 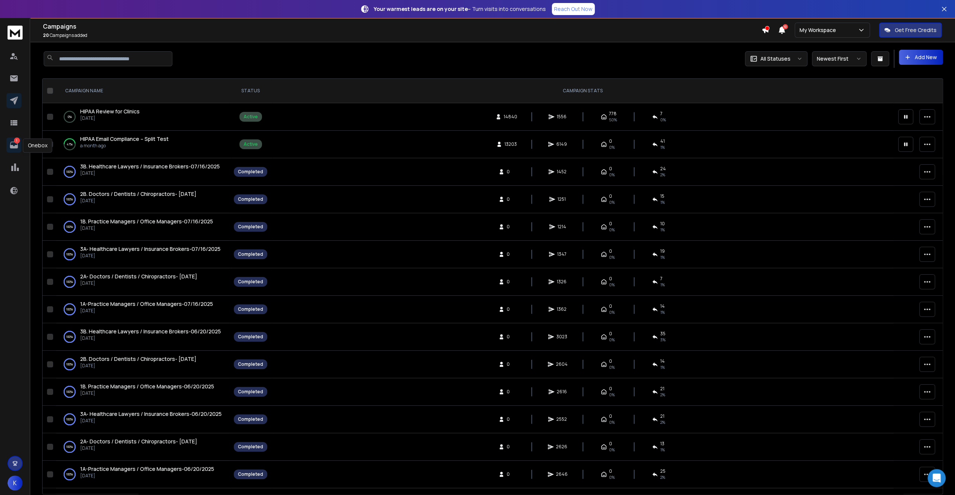 I want to click on button: K, so click(x=15, y=483).